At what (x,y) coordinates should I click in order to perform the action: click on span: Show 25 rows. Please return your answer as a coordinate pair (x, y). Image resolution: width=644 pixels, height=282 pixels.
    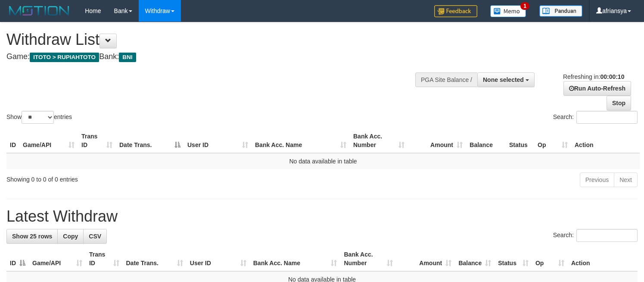
    Looking at the image, I should click on (32, 236).